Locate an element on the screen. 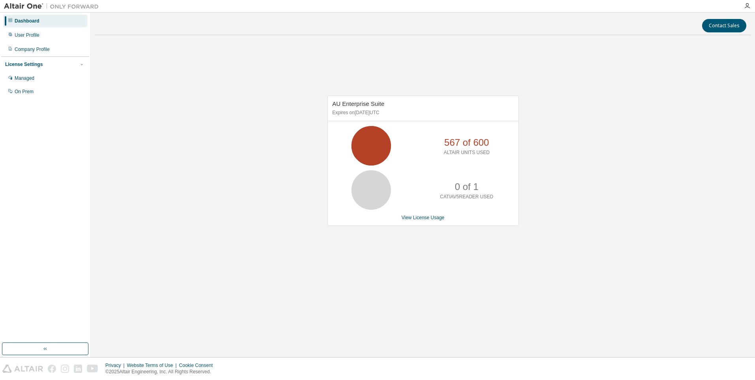 Image resolution: width=755 pixels, height=380 pixels. button: Contact Sales is located at coordinates (725, 26).